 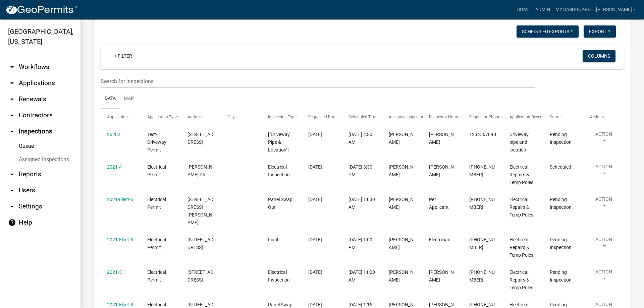 I want to click on button: Scheduled Exports, so click(x=548, y=32).